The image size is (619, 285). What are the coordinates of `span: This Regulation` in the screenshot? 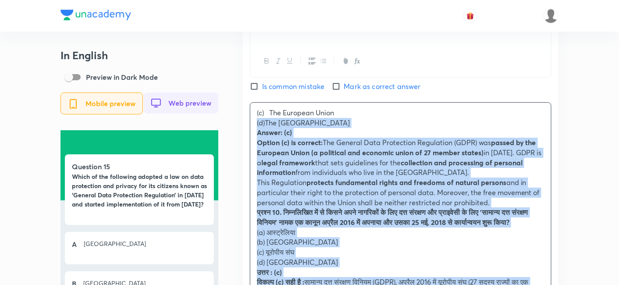 It's located at (282, 182).